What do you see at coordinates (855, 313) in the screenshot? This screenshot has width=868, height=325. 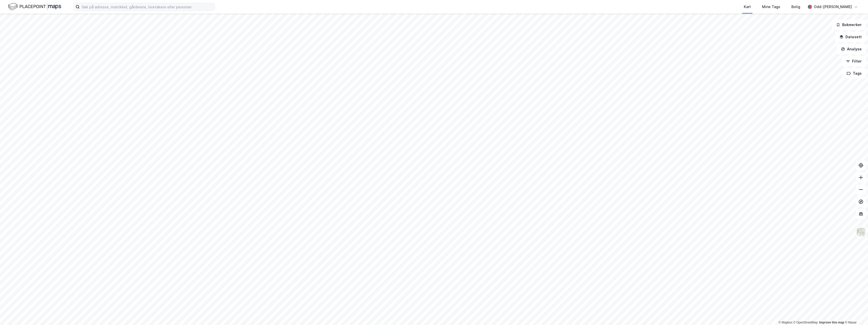 I see `div: Kontrollprogram for chat` at bounding box center [855, 313].